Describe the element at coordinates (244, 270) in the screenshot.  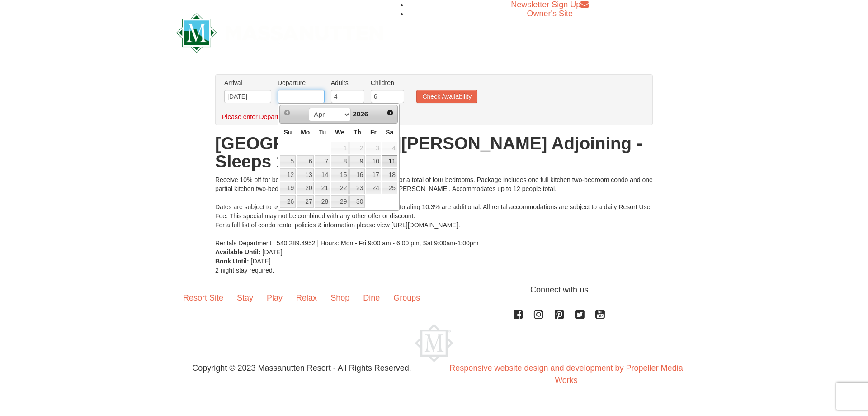
I see `span: 2 night stay required.` at that location.